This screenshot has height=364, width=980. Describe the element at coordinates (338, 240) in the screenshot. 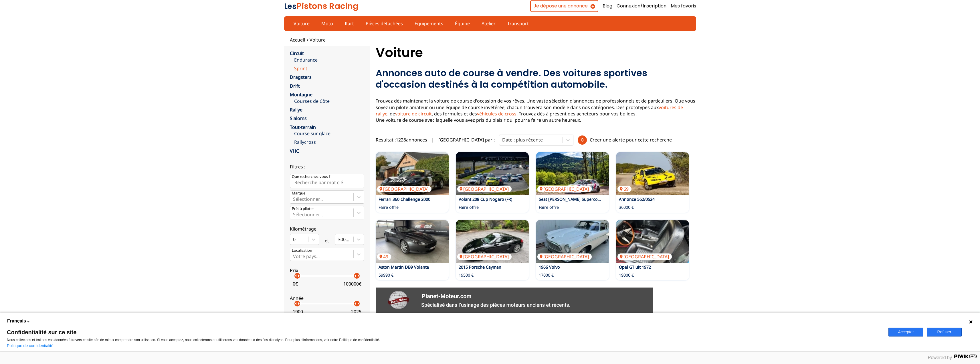

I see `input: 300000` at that location.